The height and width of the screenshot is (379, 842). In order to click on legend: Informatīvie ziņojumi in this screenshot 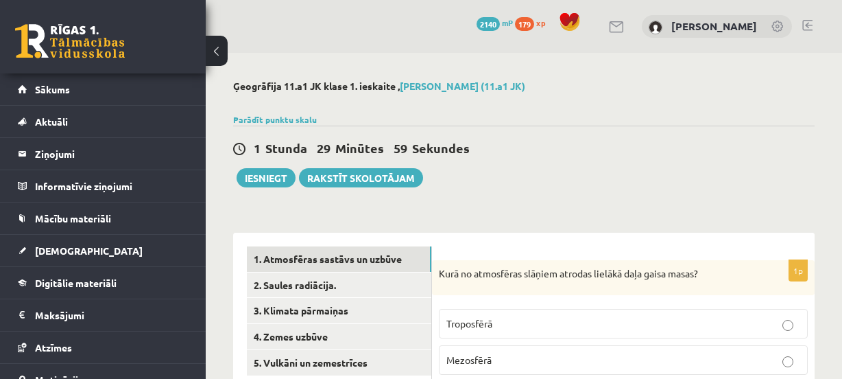, I will do `click(112, 186)`.